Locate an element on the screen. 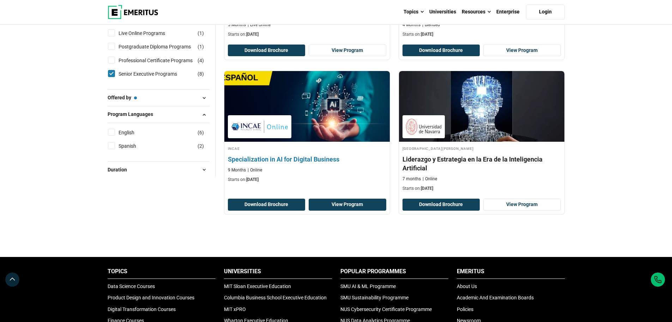 The width and height of the screenshot is (672, 322). p: Live Online is located at coordinates (259, 25).